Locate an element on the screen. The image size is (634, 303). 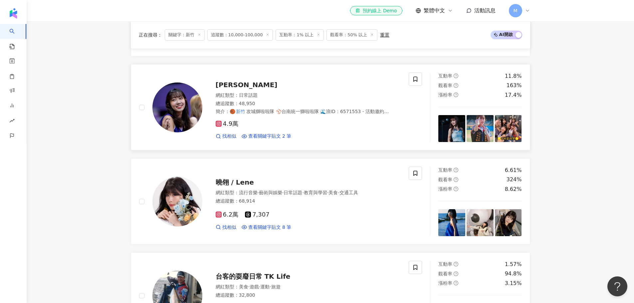
div: 6.61% is located at coordinates (514, 171).